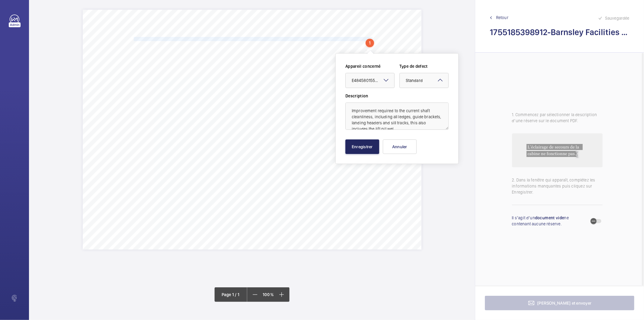 The height and width of the screenshot is (320, 644). Describe the element at coordinates (560, 17) in the screenshot. I see `a: Retour` at that location.